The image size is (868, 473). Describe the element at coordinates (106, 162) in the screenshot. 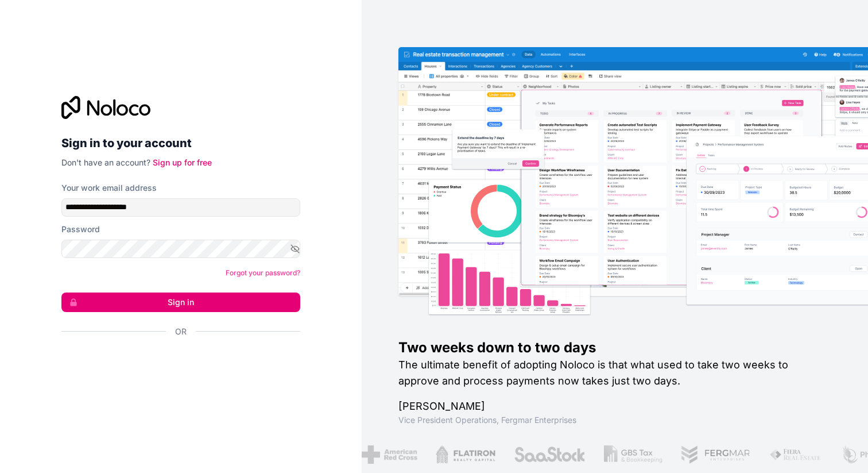

I see `span: Don't have an account?` at that location.